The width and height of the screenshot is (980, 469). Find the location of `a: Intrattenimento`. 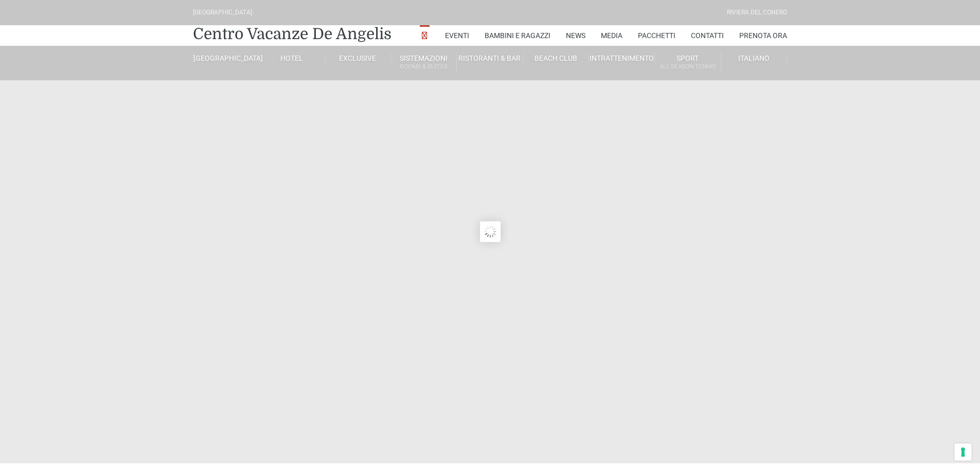

a: Intrattenimento is located at coordinates (622, 58).